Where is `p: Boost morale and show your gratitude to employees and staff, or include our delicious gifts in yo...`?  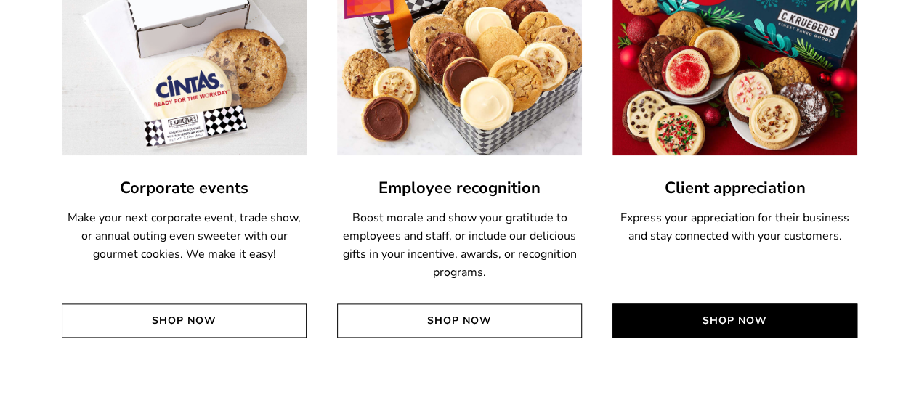 p: Boost morale and show your gratitude to employees and staff, or include our delicious gifts in yo... is located at coordinates (459, 246).